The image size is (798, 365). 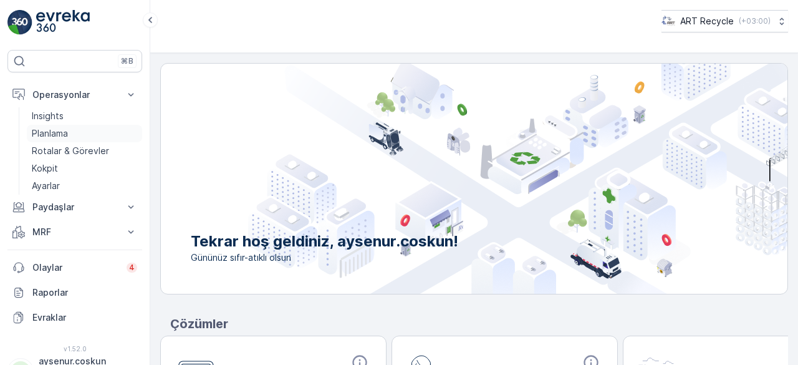 What do you see at coordinates (47, 116) in the screenshot?
I see `p: Insights` at bounding box center [47, 116].